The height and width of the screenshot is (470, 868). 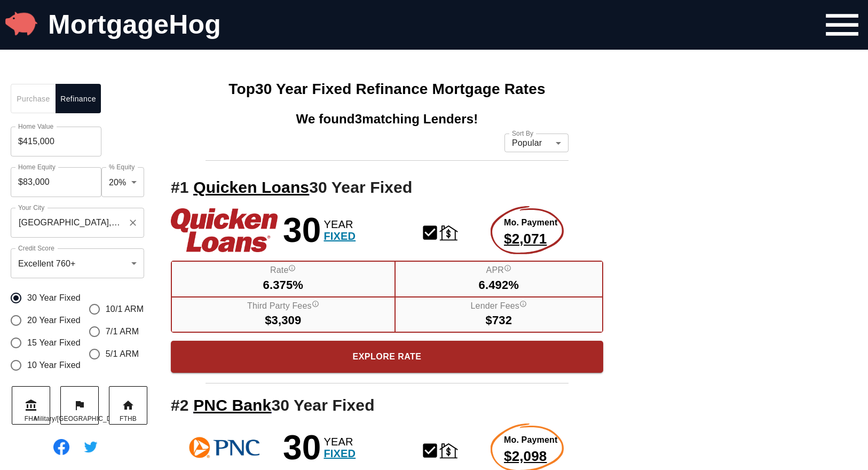 I want to click on span: 20 Year Fixed, so click(x=54, y=320).